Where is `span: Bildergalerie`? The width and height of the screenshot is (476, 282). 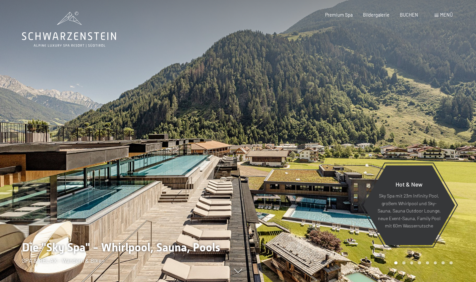
span: Bildergalerie is located at coordinates (376, 15).